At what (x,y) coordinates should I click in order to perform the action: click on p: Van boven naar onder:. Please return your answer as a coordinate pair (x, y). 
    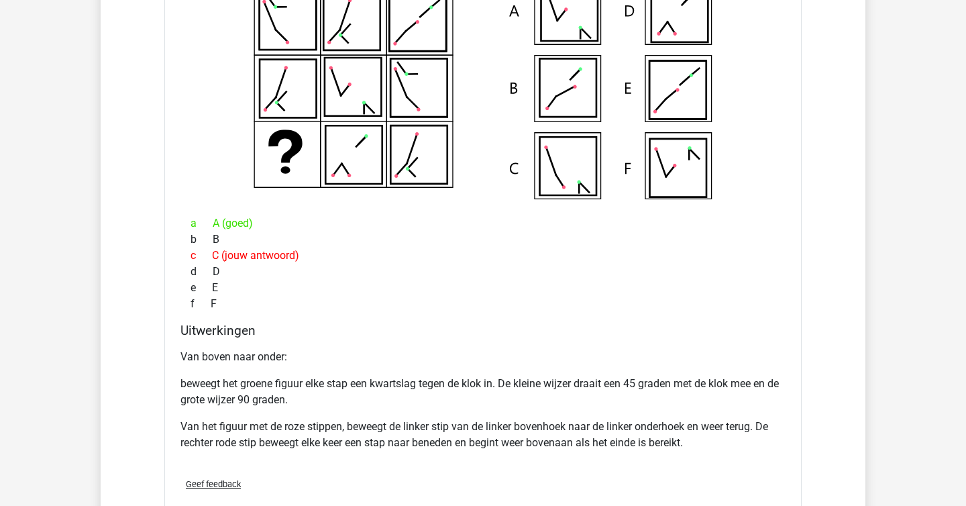
    Looking at the image, I should click on (483, 357).